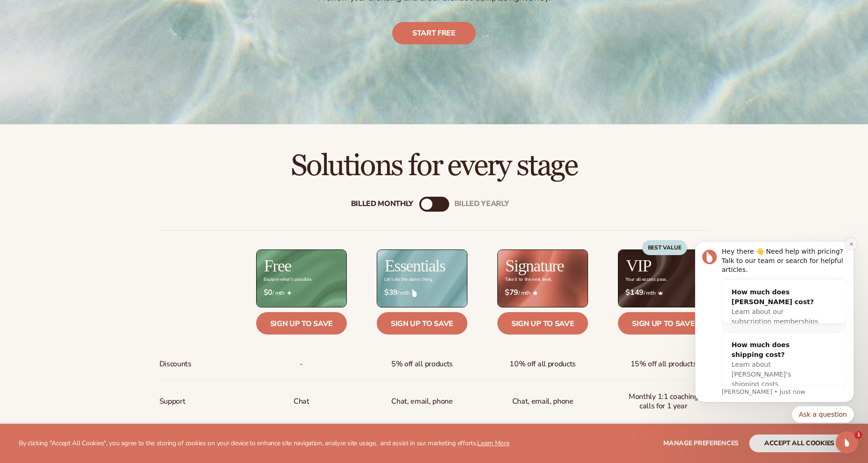 The height and width of the screenshot is (463, 868). Describe the element at coordinates (534, 266) in the screenshot. I see `h2: Signature` at that location.